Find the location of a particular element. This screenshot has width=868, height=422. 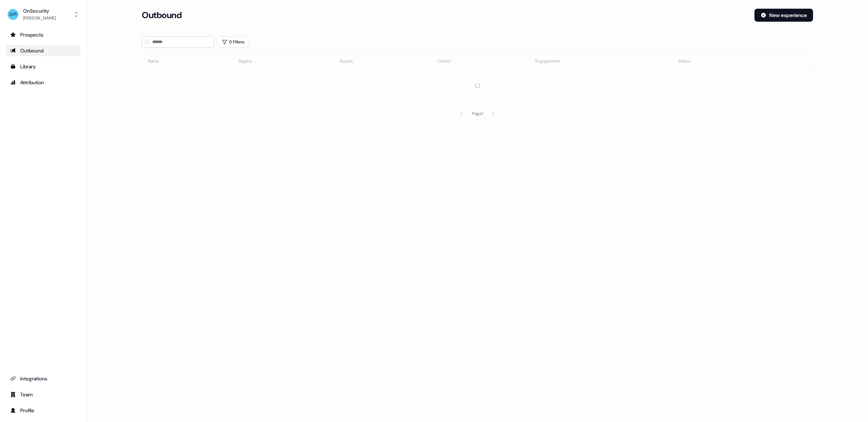

a: Go to attribution is located at coordinates (43, 83).